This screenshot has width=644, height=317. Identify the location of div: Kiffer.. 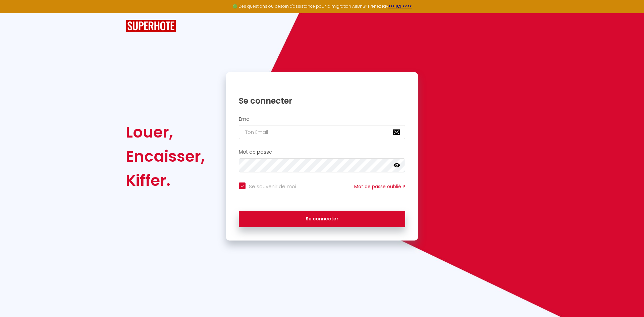
(165, 181).